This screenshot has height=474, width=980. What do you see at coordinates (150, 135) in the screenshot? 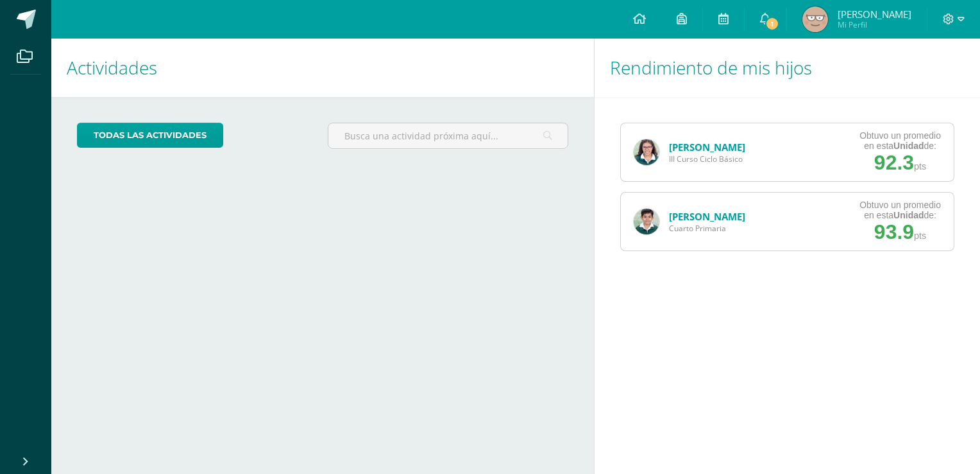
I see `a: todas las Actividades` at bounding box center [150, 135].